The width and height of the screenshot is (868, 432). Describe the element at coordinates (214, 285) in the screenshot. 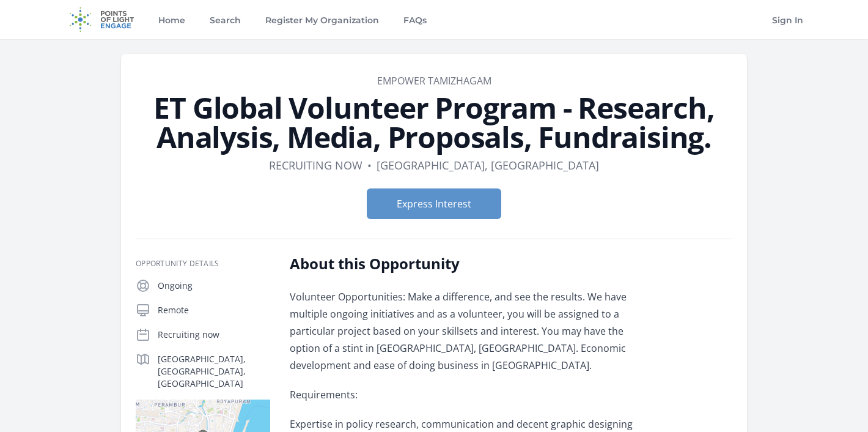

I see `p: Ongoing` at that location.